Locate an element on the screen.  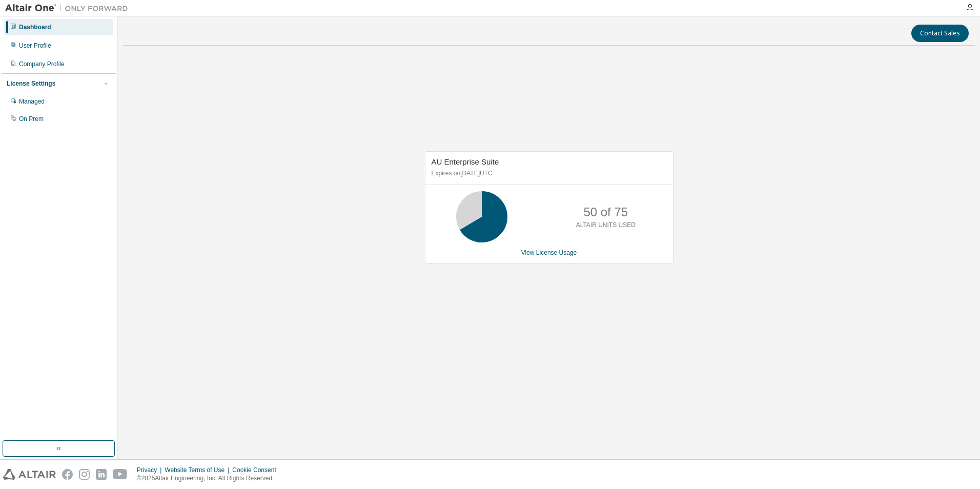
img: youtube.svg is located at coordinates (120, 474).